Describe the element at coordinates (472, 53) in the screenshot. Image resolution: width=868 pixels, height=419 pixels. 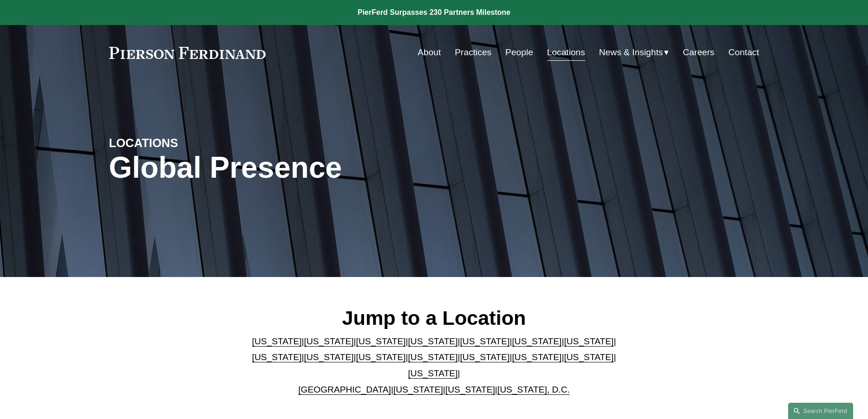
I see `a: Practices` at that location.